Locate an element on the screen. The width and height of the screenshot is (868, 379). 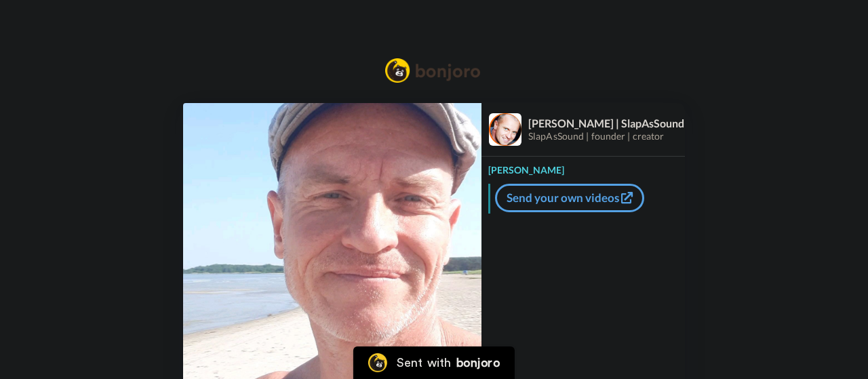
div: Sent with is located at coordinates (424, 363).